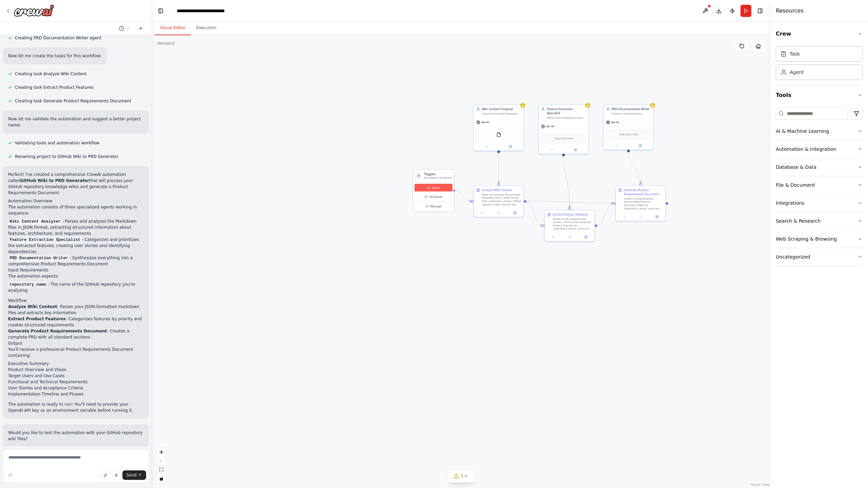 The image size is (868, 488). I want to click on button: Web Scraping & Browsing, so click(819, 239).